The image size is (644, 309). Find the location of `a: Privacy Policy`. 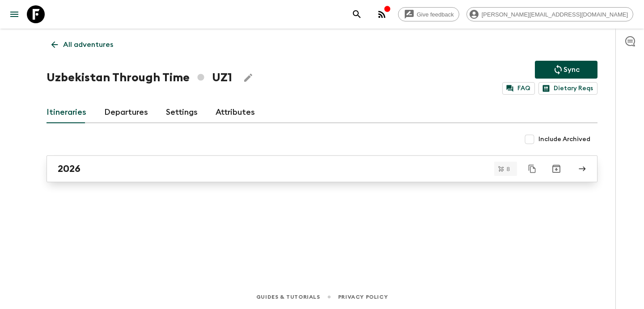

a: Privacy Policy is located at coordinates (363, 297).